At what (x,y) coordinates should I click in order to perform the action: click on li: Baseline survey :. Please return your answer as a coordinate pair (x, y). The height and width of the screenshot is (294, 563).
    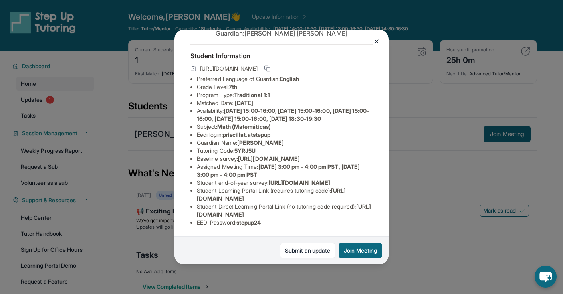
    Looking at the image, I should click on (285, 159).